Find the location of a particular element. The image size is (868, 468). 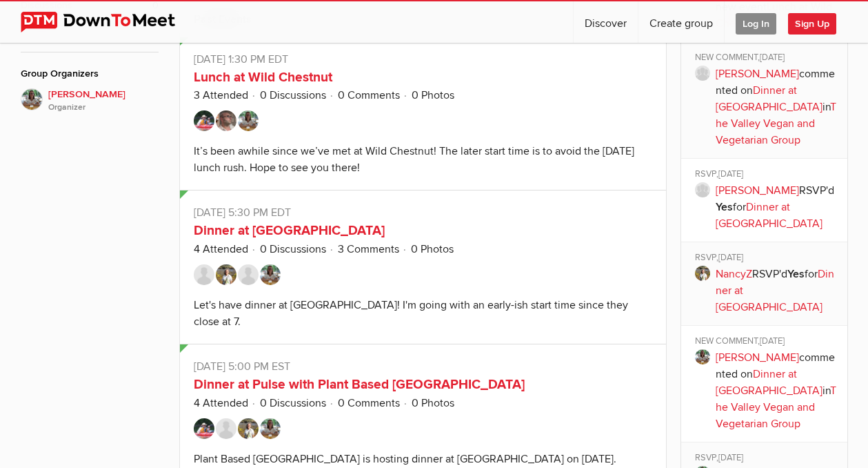

a: Log In is located at coordinates (756, 22).